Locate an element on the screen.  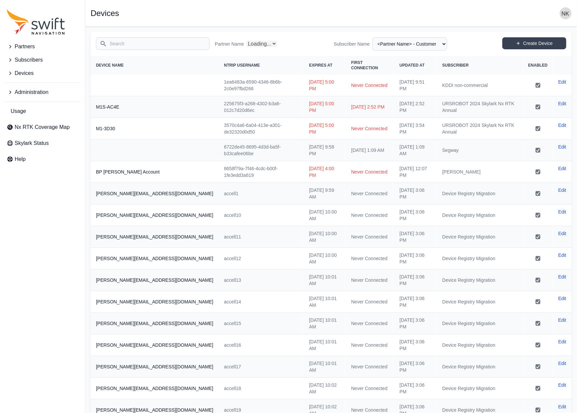
td: accell13 is located at coordinates (261, 280).